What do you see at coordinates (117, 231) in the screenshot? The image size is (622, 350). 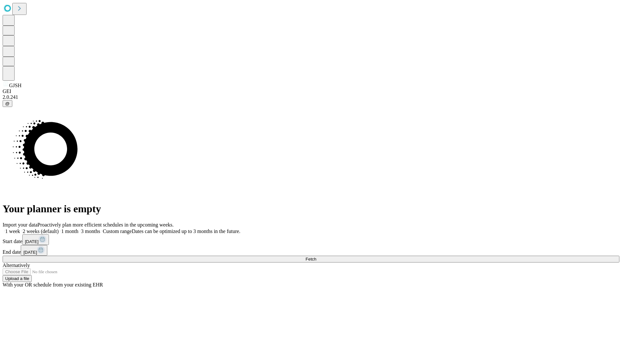 I see `span: Custom range` at bounding box center [117, 231].